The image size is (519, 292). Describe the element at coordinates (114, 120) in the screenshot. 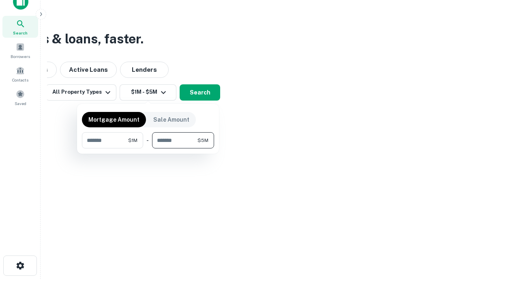

I see `p: Mortgage Amount` at that location.